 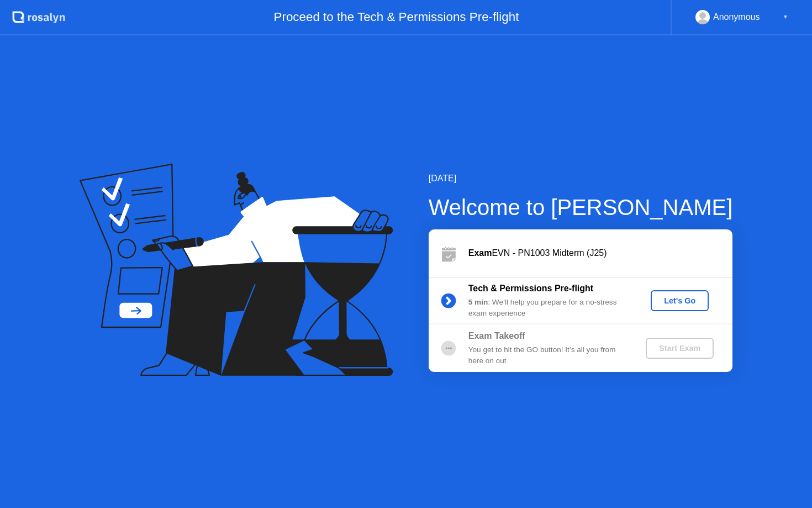 I want to click on button: Start Exam, so click(x=680, y=348).